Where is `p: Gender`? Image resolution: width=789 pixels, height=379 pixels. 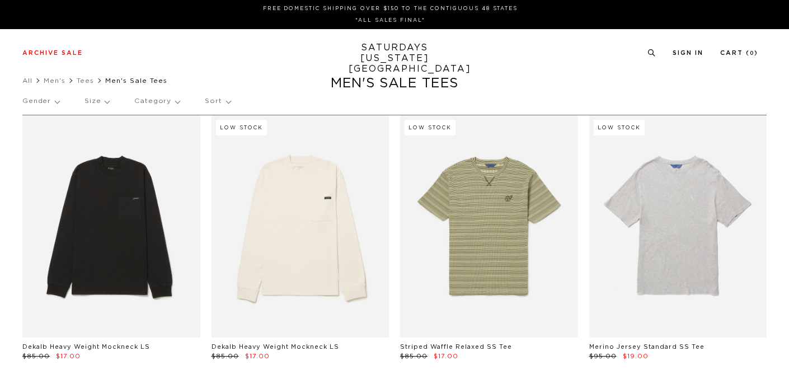 p: Gender is located at coordinates (41, 101).